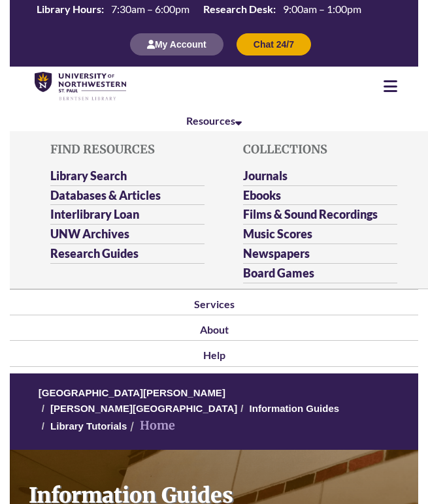 Image resolution: width=428 pixels, height=504 pixels. I want to click on a: Ebooks, so click(262, 195).